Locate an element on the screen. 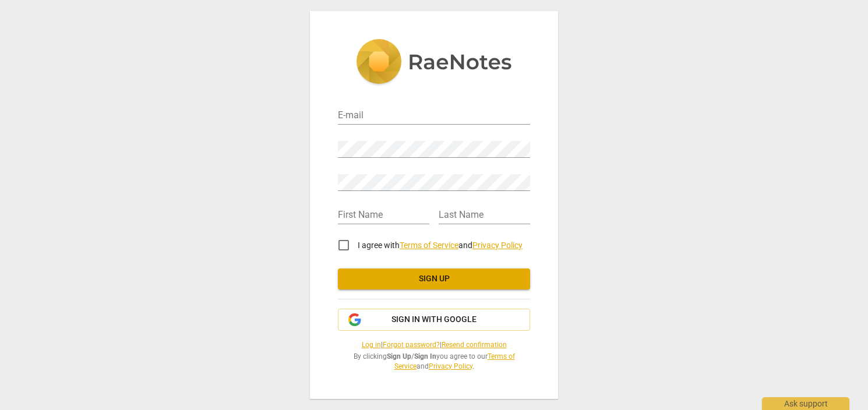 This screenshot has width=868, height=410. button: Sign up is located at coordinates (434, 279).